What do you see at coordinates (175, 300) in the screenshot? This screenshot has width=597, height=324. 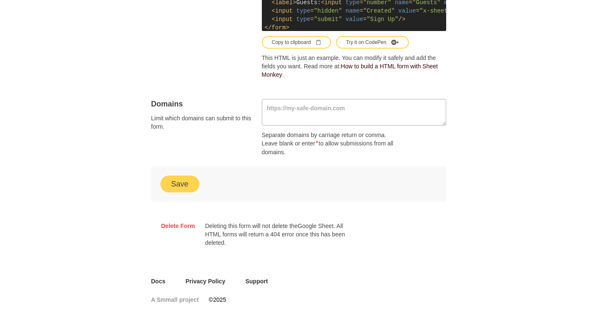 I see `a: A Smmall project` at bounding box center [175, 300].